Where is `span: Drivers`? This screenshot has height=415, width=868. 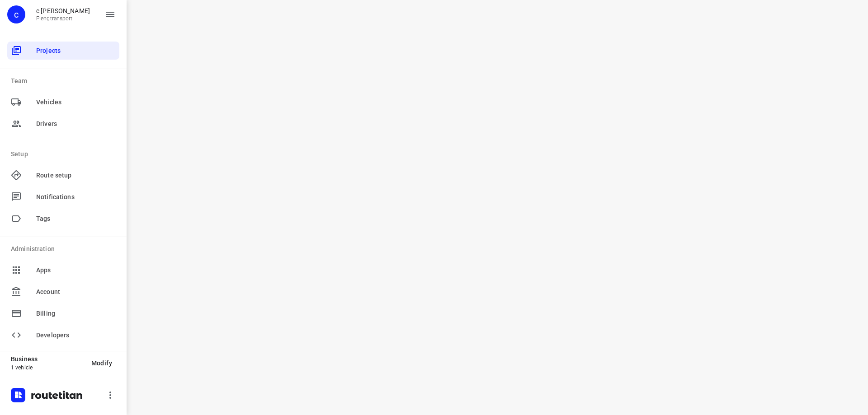 span: Drivers is located at coordinates (76, 124).